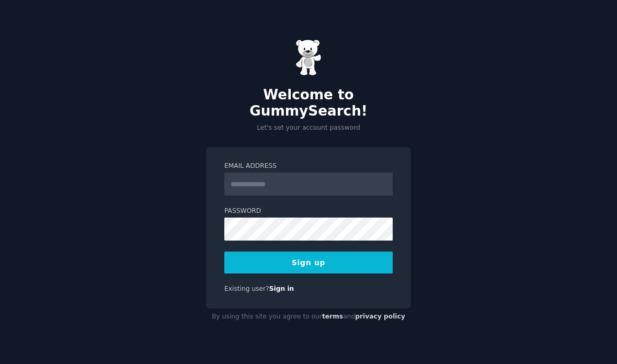 The image size is (617, 364). I want to click on a: Sign in, so click(282, 288).